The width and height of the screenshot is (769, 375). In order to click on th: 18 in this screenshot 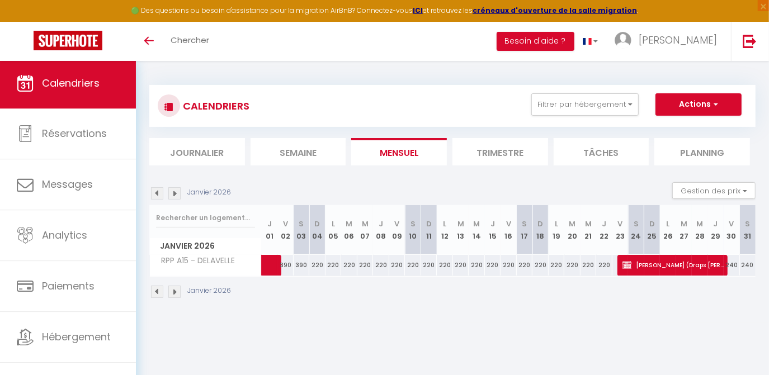, I will do `click(540, 230)`.